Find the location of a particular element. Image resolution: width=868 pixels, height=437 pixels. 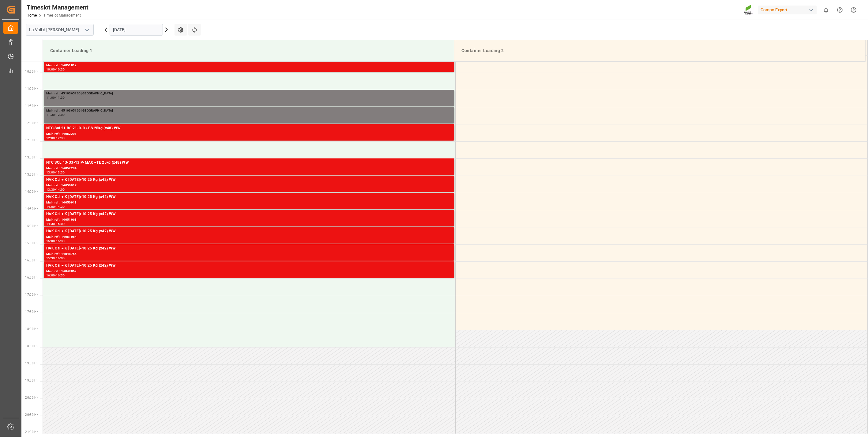

button: Compo Expert is located at coordinates (789, 10).